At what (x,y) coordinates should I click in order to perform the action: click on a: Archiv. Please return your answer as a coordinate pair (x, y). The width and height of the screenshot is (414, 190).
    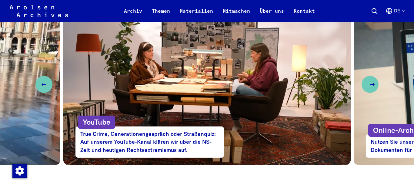
    Looking at the image, I should click on (133, 15).